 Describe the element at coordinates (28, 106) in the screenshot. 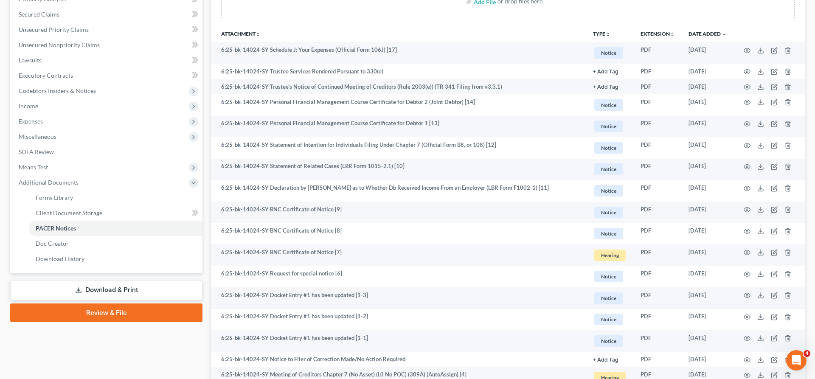

I see `span: Income` at that location.